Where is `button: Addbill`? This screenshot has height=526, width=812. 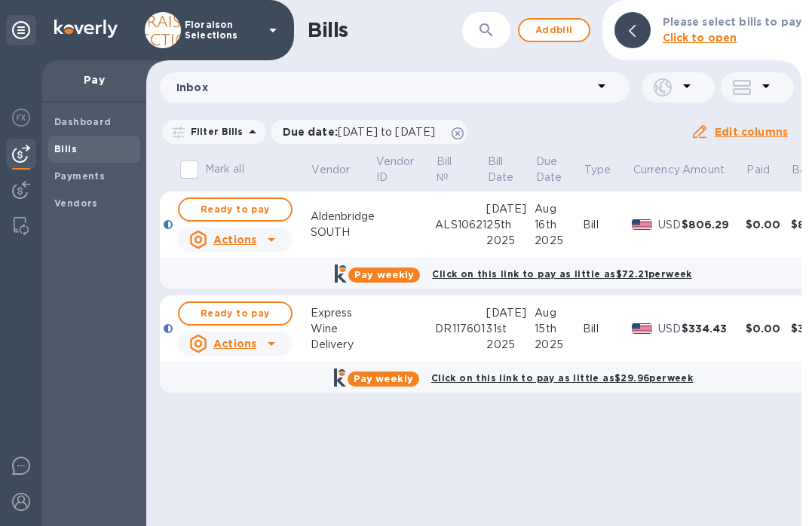
button: Addbill is located at coordinates (554, 31).